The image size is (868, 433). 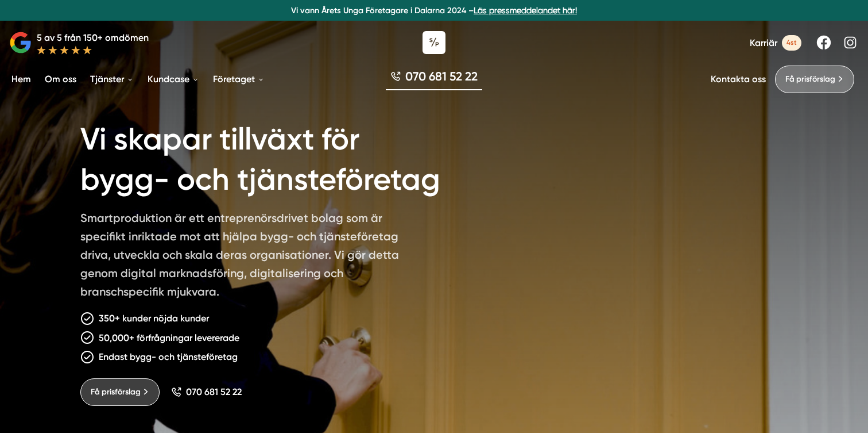 What do you see at coordinates (791, 43) in the screenshot?
I see `span: 4st` at bounding box center [791, 43].